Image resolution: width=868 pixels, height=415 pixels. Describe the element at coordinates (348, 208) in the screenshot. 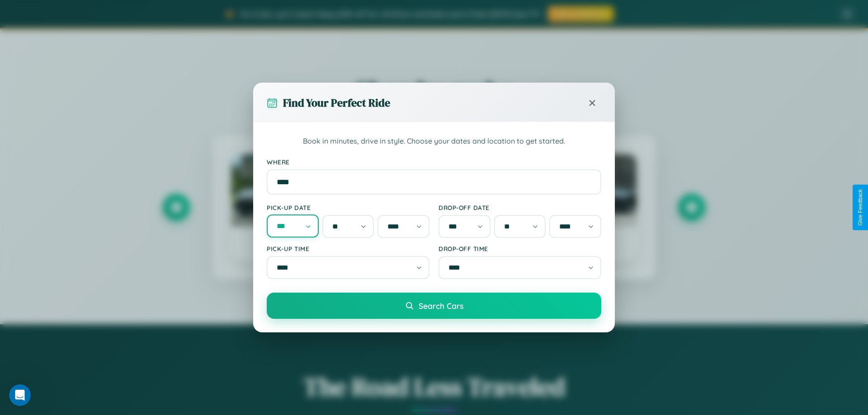

I see `label: Pick-up Date` at that location.